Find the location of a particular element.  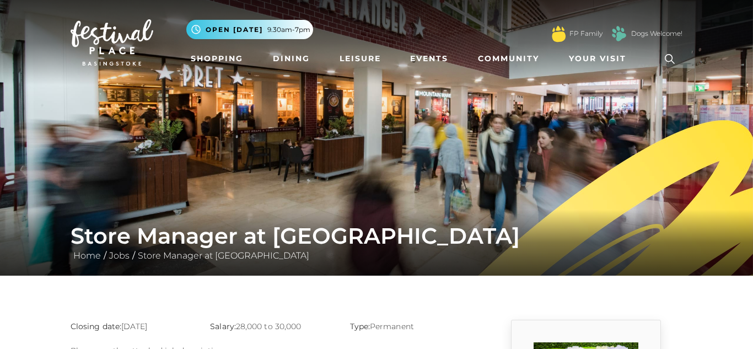

a: Dining is located at coordinates (291, 58).